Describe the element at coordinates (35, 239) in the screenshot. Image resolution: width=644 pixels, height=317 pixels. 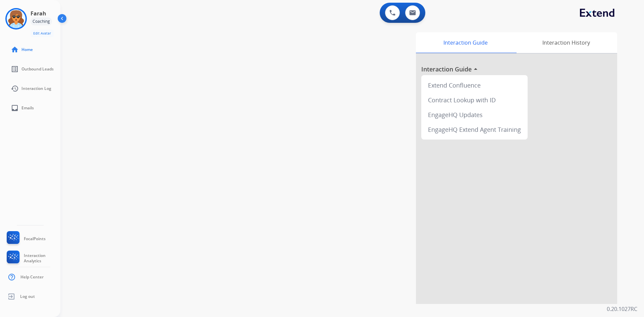
I see `span: FocalPoints` at that location.